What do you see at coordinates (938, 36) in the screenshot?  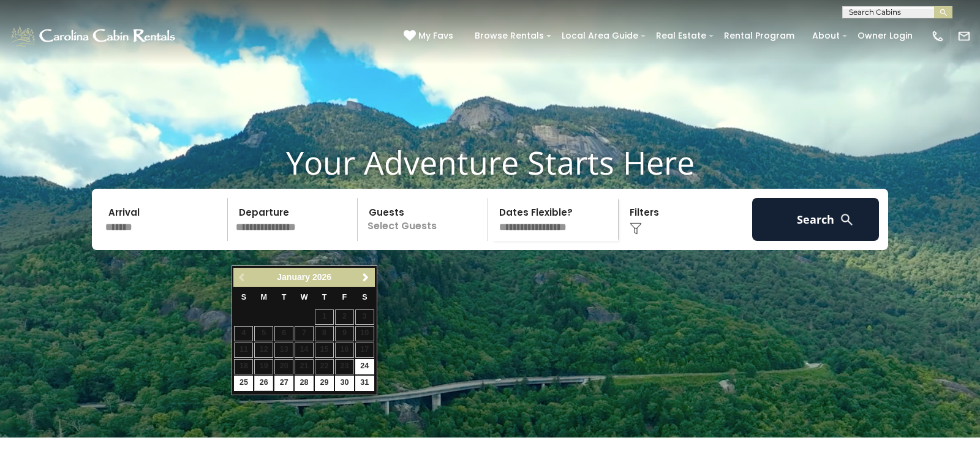 I see `img: phone-regular-white.png` at bounding box center [938, 36].